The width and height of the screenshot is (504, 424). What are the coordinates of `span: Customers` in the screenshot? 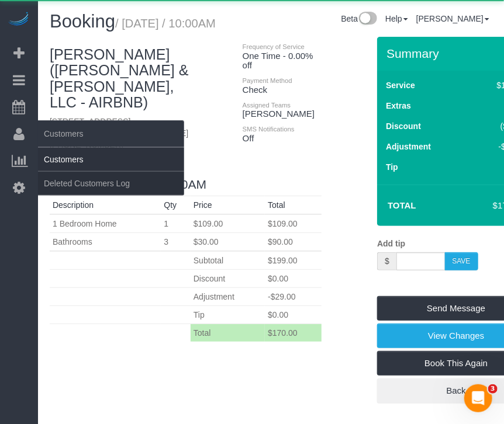 It's located at (111, 134).